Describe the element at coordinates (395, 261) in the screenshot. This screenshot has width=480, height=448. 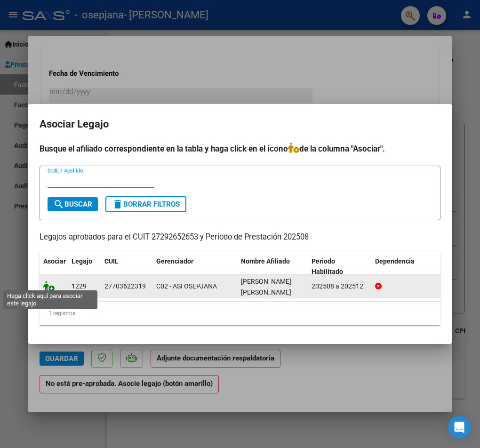
I see `span: Dependencia` at that location.